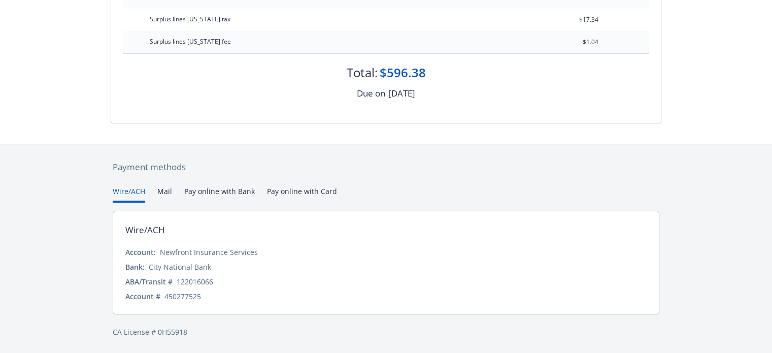  I want to click on div: ABA/Transit #, so click(149, 281).